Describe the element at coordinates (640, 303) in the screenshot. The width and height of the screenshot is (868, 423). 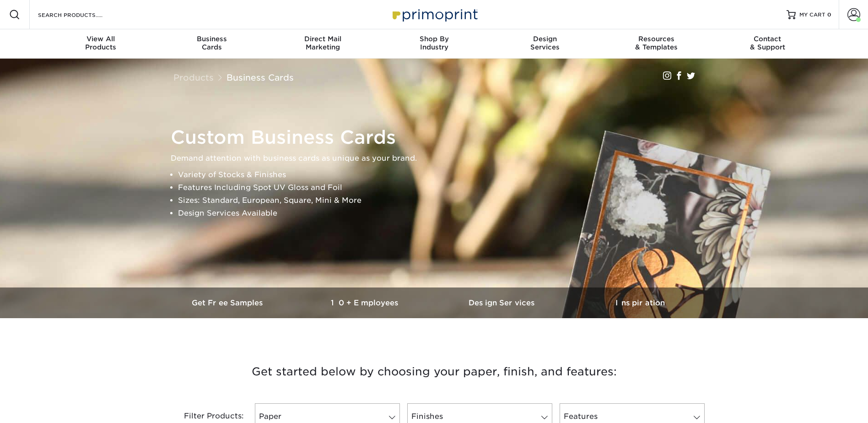
I see `a: Inspiration` at that location.